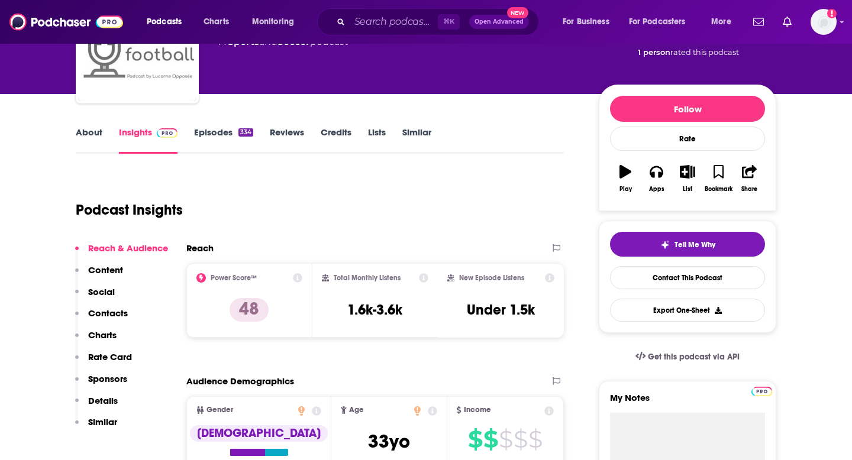 Image resolution: width=852 pixels, height=460 pixels. Describe the element at coordinates (96, 427) in the screenshot. I see `button: Similar` at that location.